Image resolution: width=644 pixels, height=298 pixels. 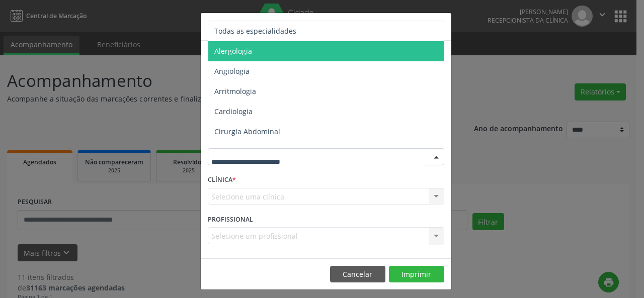 I want to click on span: Angiologia, so click(x=232, y=71).